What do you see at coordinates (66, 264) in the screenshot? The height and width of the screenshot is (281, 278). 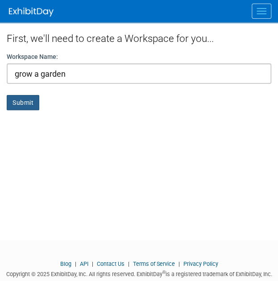 I see `a: Blog` at bounding box center [66, 264].